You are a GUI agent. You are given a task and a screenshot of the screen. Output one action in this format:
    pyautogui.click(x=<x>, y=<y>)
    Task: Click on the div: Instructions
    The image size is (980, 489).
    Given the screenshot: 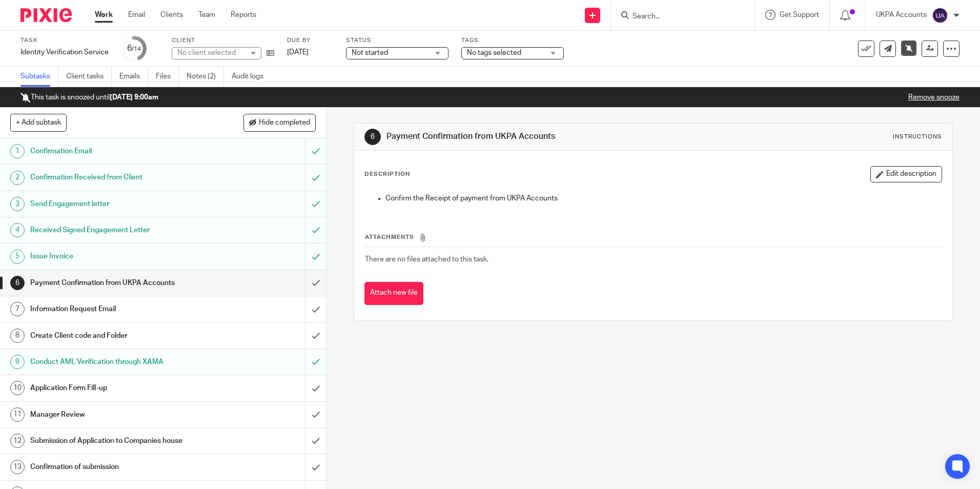 What is the action you would take?
    pyautogui.click(x=918, y=137)
    